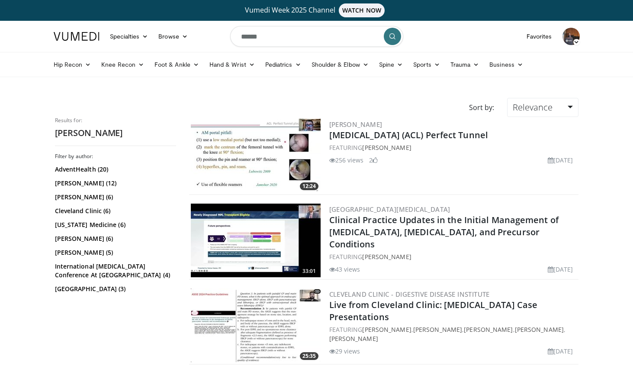 This screenshot has height=373, width=633. I want to click on a: Business, so click(506, 64).